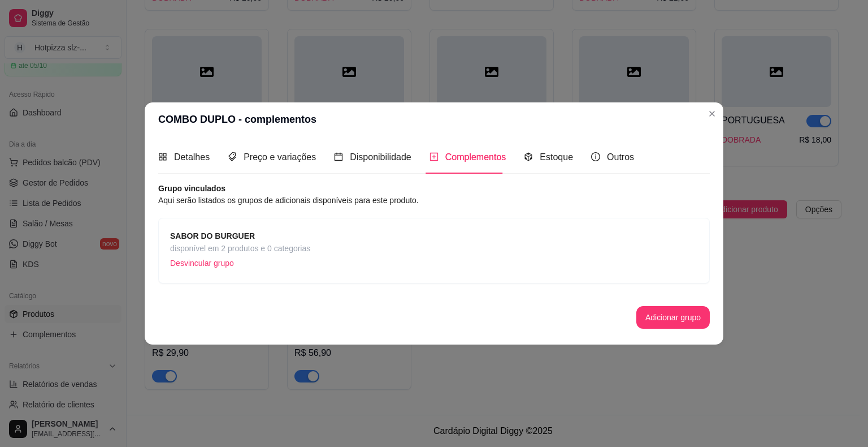 Image resolution: width=868 pixels, height=447 pixels. What do you see at coordinates (381, 157) in the screenshot?
I see `span: Disponibilidade` at bounding box center [381, 157].